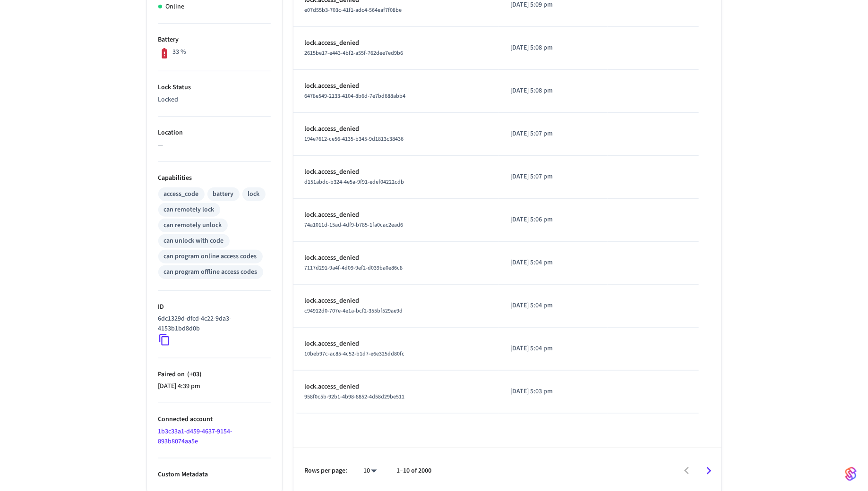 The height and width of the screenshot is (491, 868). I want to click on button: Go to next page, so click(709, 471).